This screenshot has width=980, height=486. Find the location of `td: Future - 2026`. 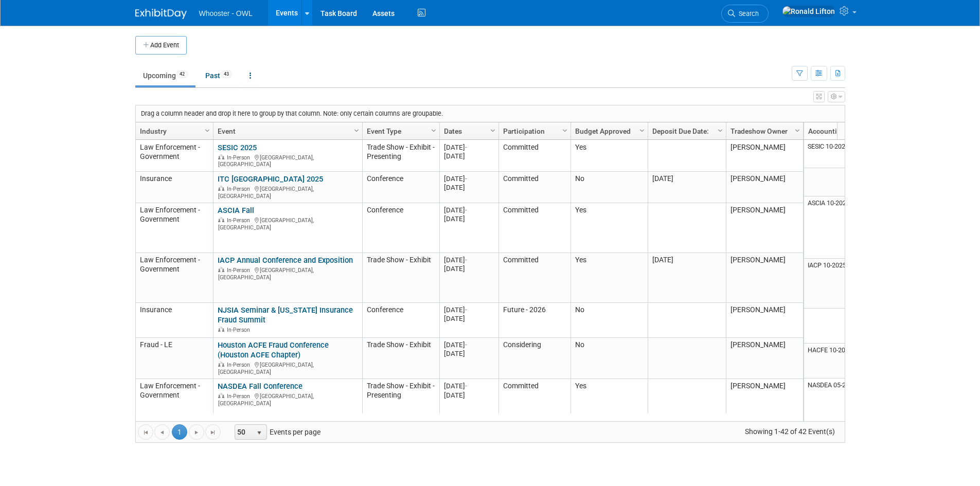

td: Future - 2026 is located at coordinates (534, 320).